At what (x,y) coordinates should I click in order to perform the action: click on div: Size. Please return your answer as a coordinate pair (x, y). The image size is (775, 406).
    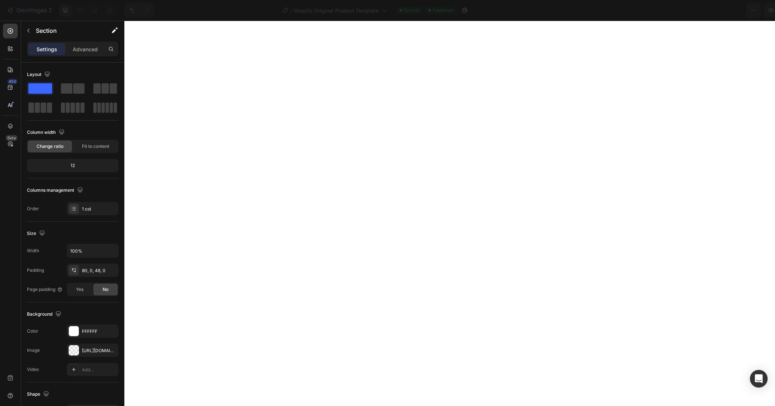
    Looking at the image, I should click on (37, 234).